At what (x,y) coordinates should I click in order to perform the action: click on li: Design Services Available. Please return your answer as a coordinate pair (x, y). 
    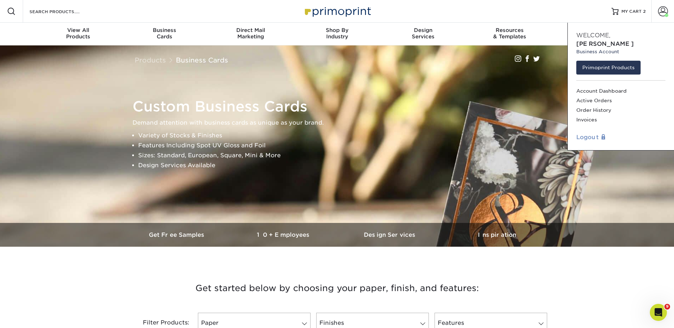
    Looking at the image, I should click on (343, 166).